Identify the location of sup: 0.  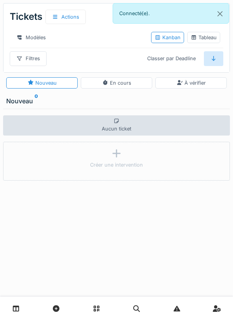
(36, 101).